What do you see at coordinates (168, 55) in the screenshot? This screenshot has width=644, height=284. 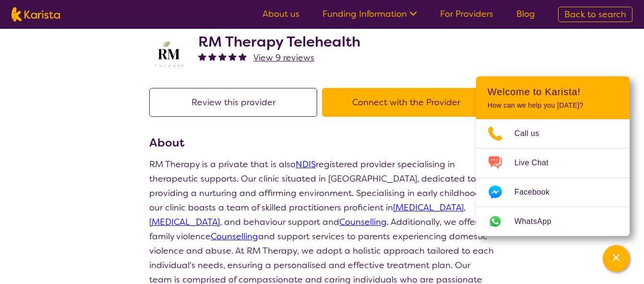 I see `img: b3hjthhf71fnbidirs13.png` at bounding box center [168, 55].